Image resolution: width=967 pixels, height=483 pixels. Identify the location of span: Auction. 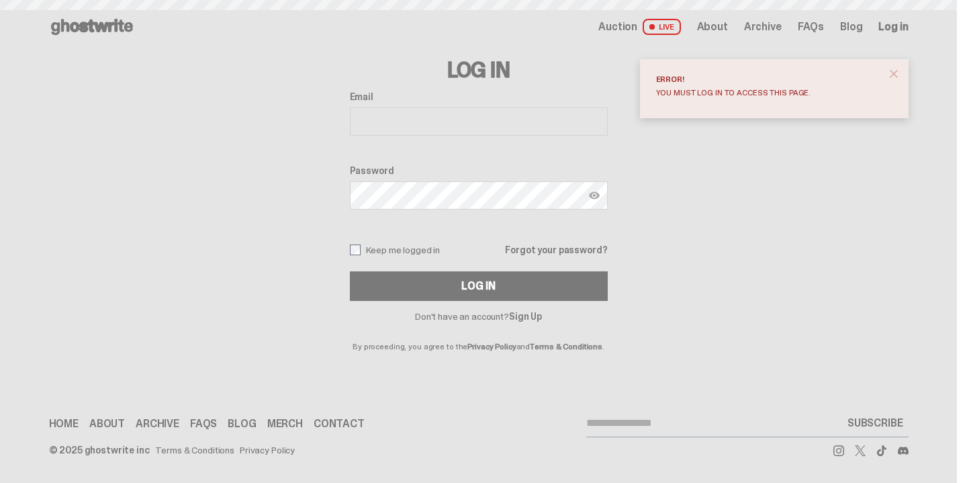
(618, 27).